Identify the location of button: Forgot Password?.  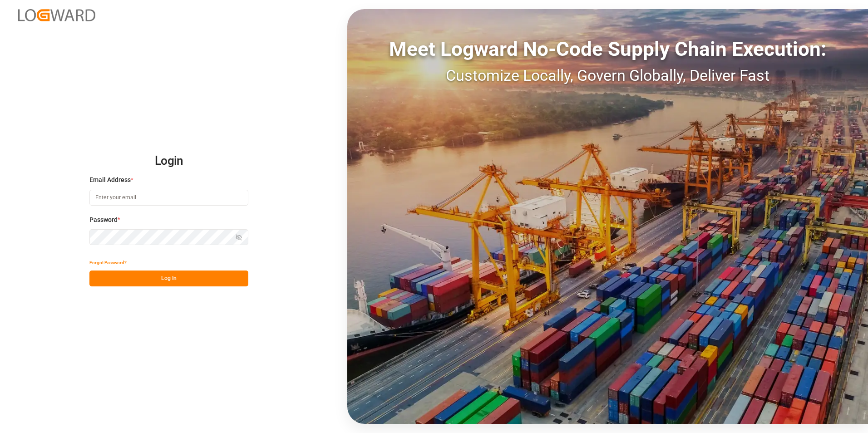
(108, 263).